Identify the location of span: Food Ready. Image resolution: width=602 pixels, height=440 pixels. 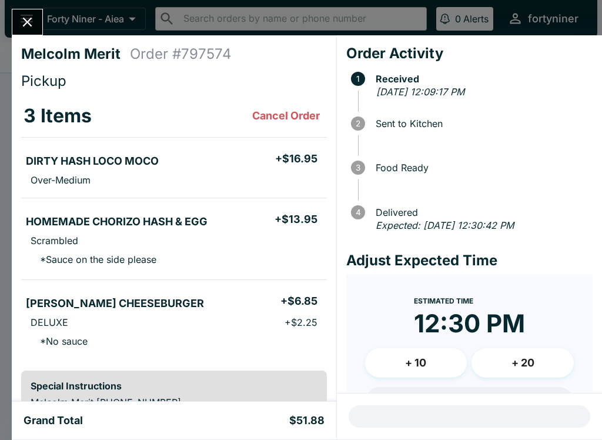
(481, 168).